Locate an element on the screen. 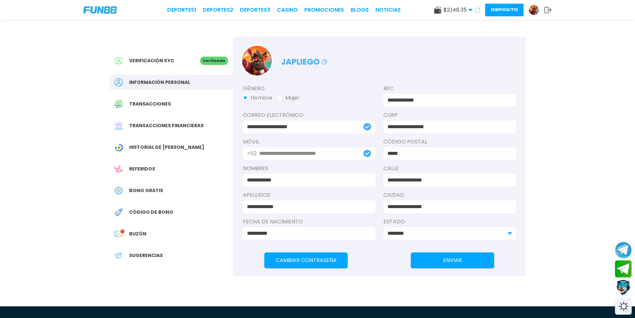  button: Cambiar Contraseña is located at coordinates (306, 261).